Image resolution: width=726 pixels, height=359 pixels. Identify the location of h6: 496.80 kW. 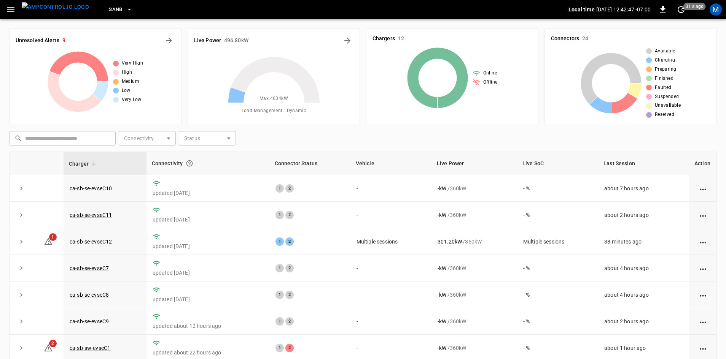
(236, 41).